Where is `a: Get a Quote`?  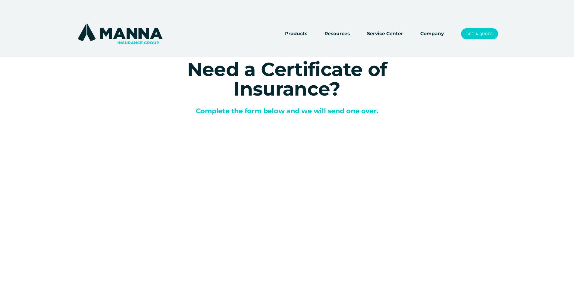
a: Get a Quote is located at coordinates (479, 34).